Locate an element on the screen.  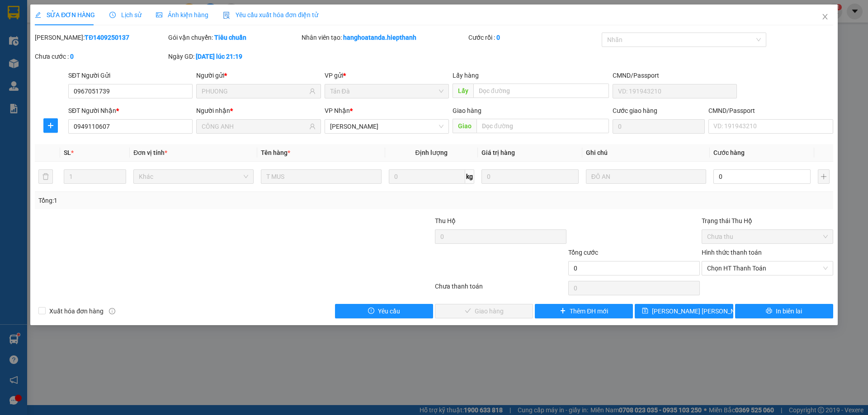
span: exclamation-circle is located at coordinates (371, 311).